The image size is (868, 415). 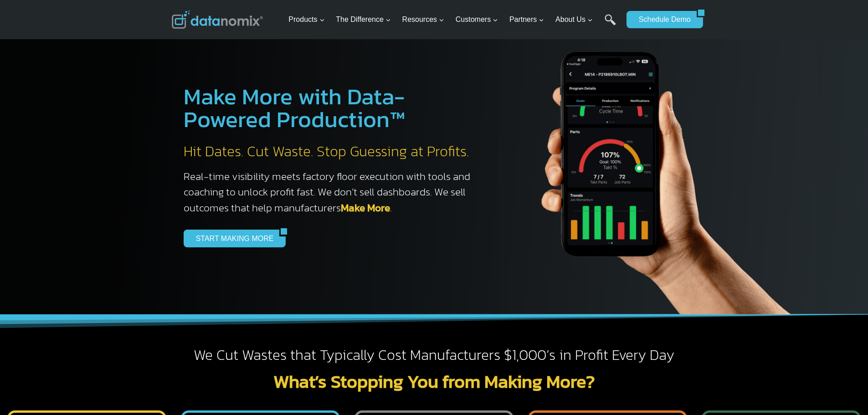 What do you see at coordinates (662, 19) in the screenshot?
I see `a: Schedule Demo` at bounding box center [662, 19].